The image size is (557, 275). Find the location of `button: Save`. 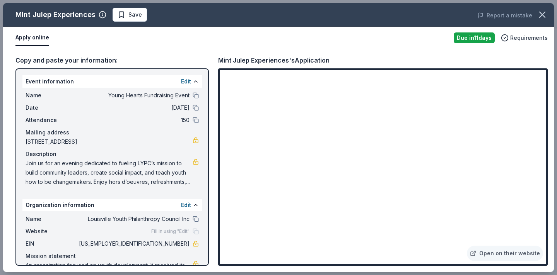

button: Save is located at coordinates (129, 15).